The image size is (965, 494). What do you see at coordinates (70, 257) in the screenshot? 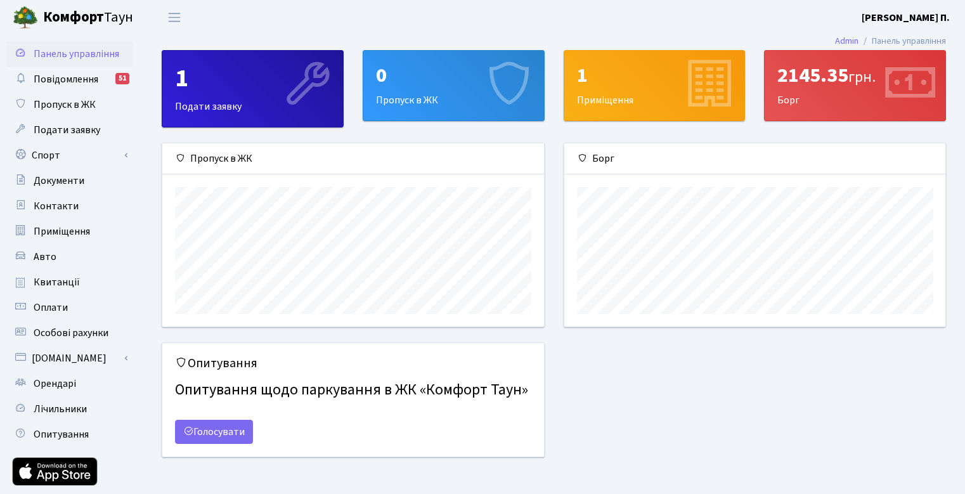
I see `a: Авто` at bounding box center [70, 257].